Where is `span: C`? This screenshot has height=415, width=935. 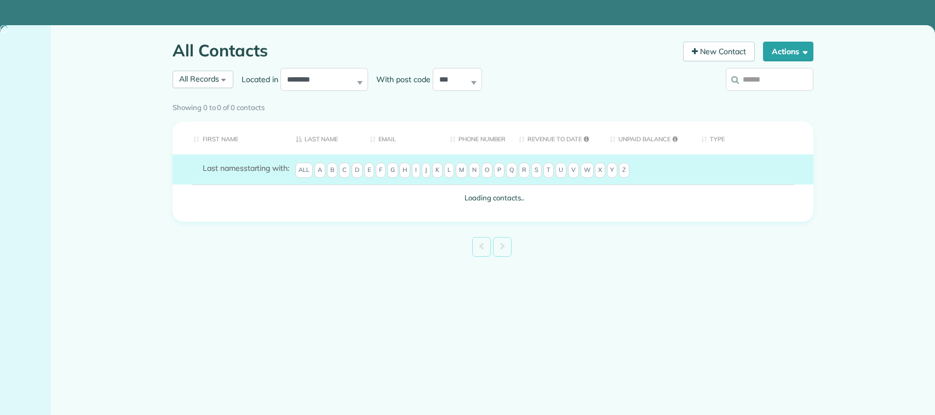
span: C is located at coordinates (345, 170).